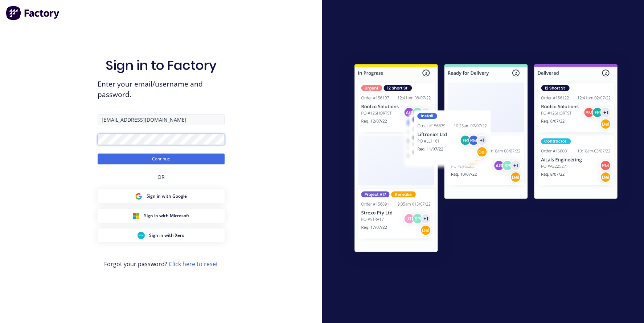 Image resolution: width=644 pixels, height=323 pixels. Describe the element at coordinates (161, 65) in the screenshot. I see `h1: Sign in to Factory` at that location.